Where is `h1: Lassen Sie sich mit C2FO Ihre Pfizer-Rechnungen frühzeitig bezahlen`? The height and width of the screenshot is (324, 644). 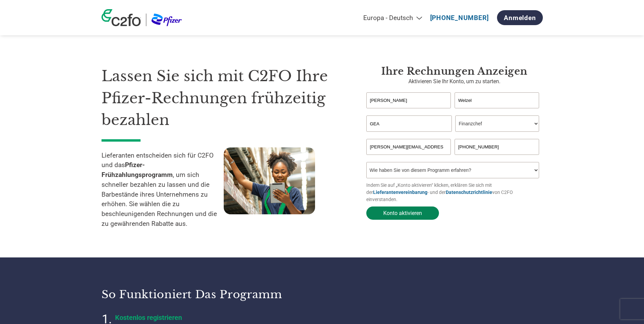 h1: Lassen Sie sich mit C2FO Ihre Pfizer-Rechnungen frühzeitig bezahlen is located at coordinates (224, 98).